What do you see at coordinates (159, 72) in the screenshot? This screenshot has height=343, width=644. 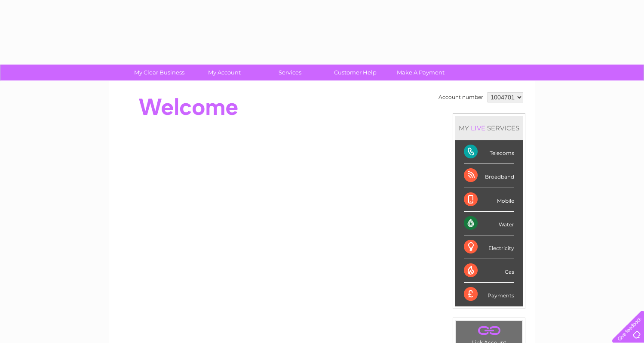 I see `a: My Clear Business` at bounding box center [159, 72].